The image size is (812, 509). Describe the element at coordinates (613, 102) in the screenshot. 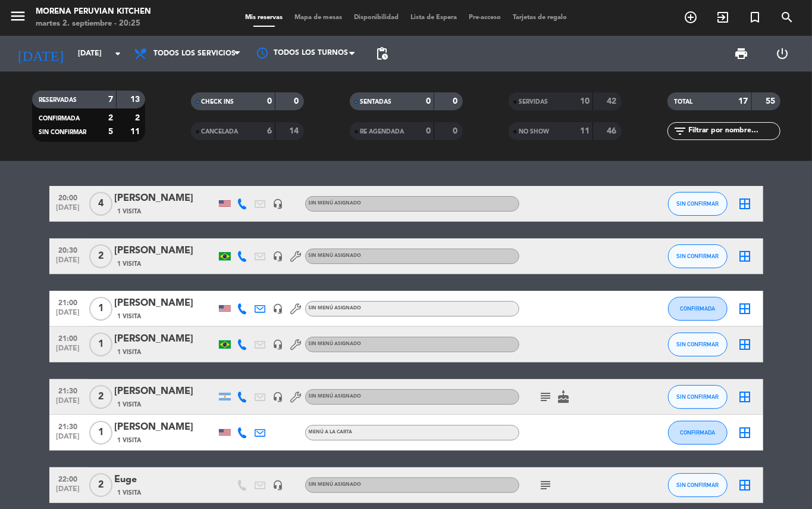

I see `strong: 42` at that location.